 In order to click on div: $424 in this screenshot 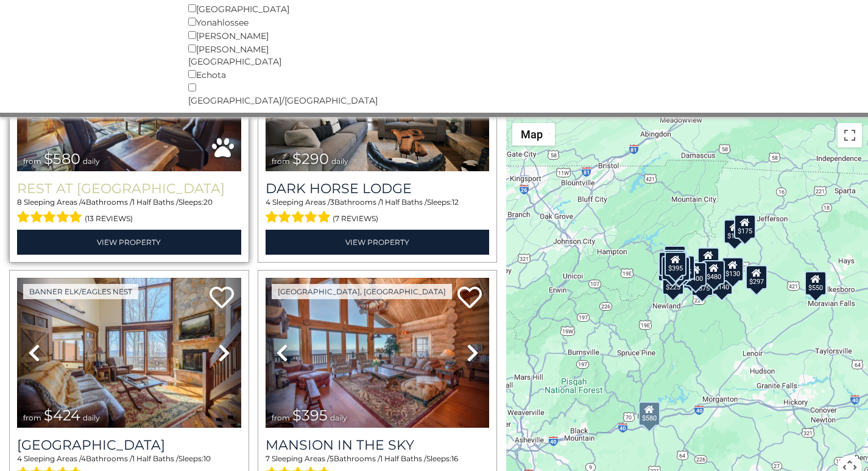, I will do `click(673, 267)`.